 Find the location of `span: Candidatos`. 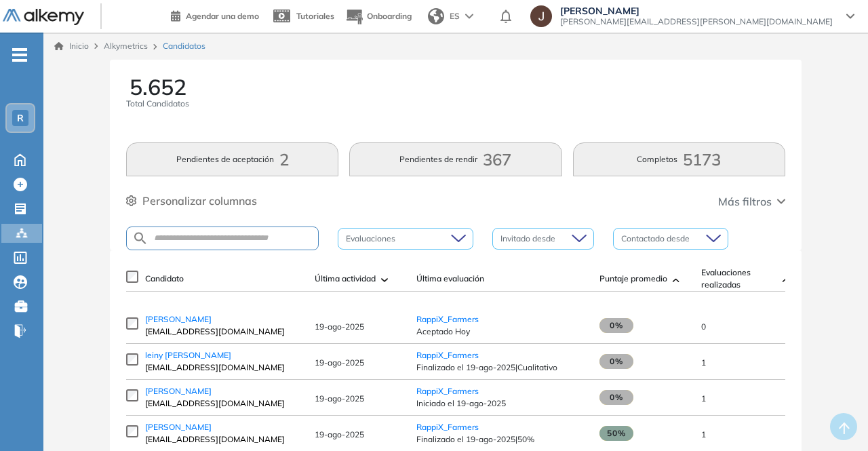

span: Candidatos is located at coordinates (184, 46).